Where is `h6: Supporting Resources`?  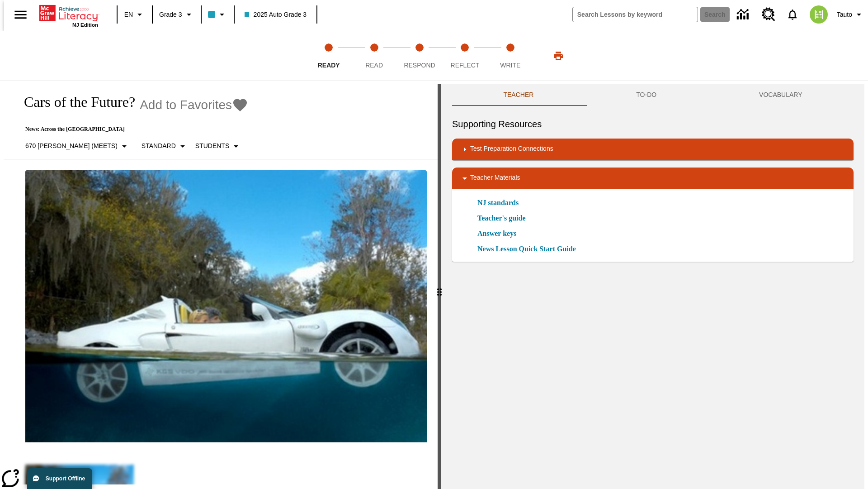
h6: Supporting Resources is located at coordinates (653, 124).